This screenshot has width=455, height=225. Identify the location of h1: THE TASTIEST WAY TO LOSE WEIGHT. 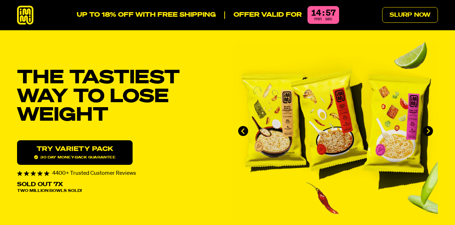
(119, 97).